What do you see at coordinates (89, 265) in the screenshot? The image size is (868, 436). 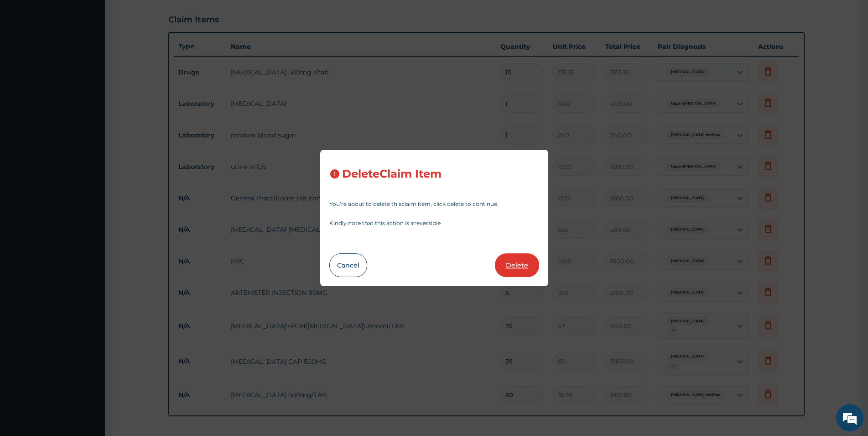 I see `textarea: Type your message and hit 'Enter'` at bounding box center [89, 265].